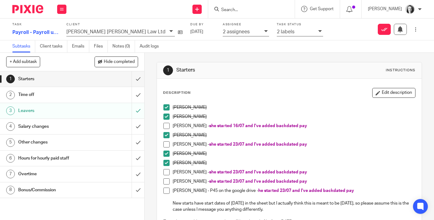 This screenshot has width=434, height=220. Describe the element at coordinates (401, 70) in the screenshot. I see `div: Instructions` at that location.